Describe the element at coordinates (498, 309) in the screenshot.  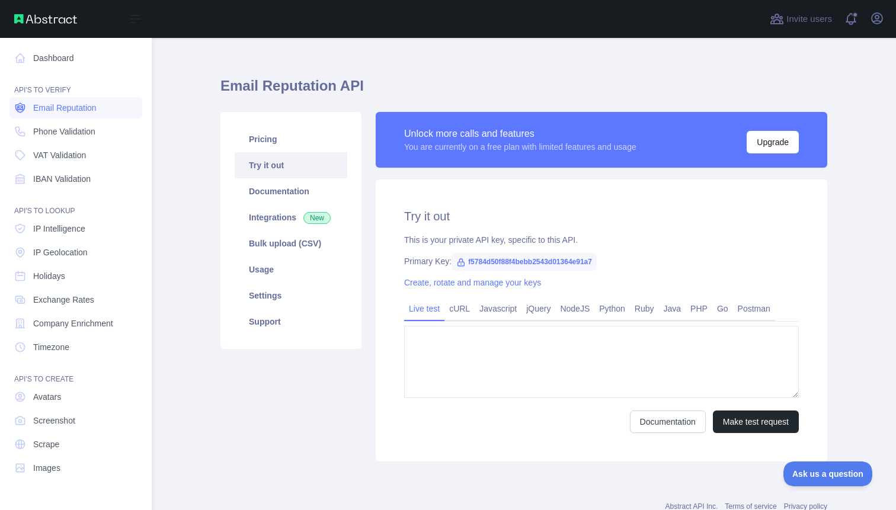
I see `a: Javascript` at that location.